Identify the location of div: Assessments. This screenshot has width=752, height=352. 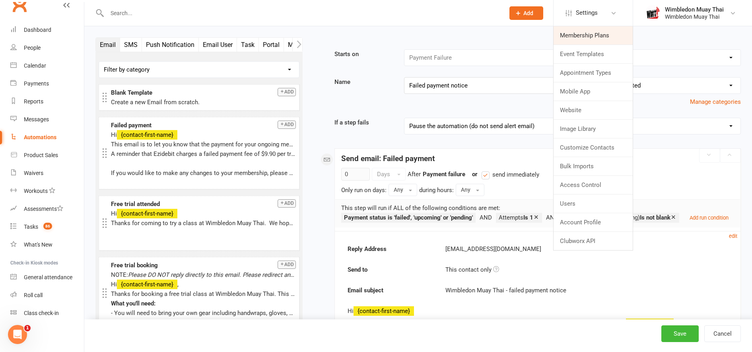
(43, 209).